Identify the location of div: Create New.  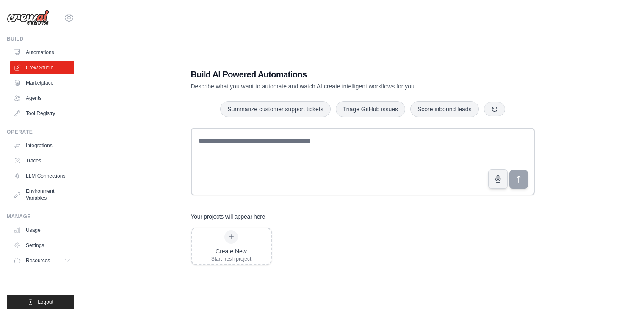
(231, 252).